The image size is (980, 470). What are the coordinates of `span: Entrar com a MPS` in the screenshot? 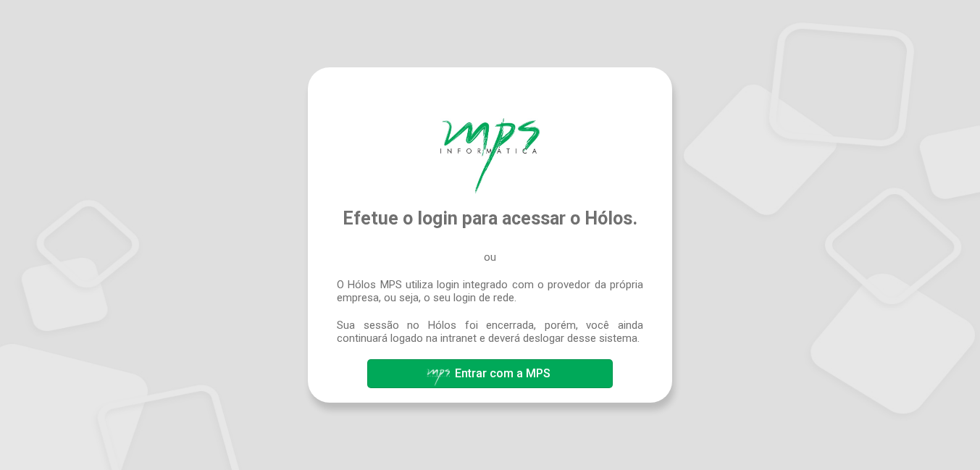 It's located at (503, 373).